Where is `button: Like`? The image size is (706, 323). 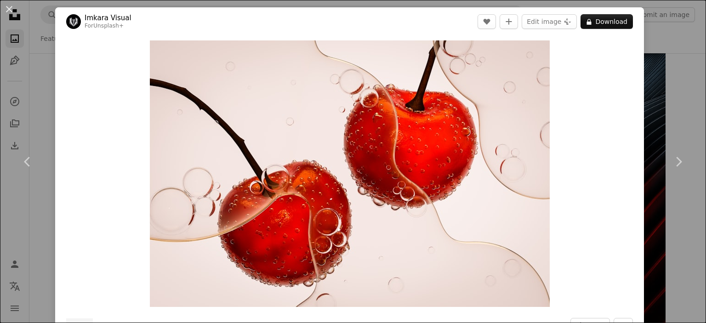
button: Like is located at coordinates (486, 22).